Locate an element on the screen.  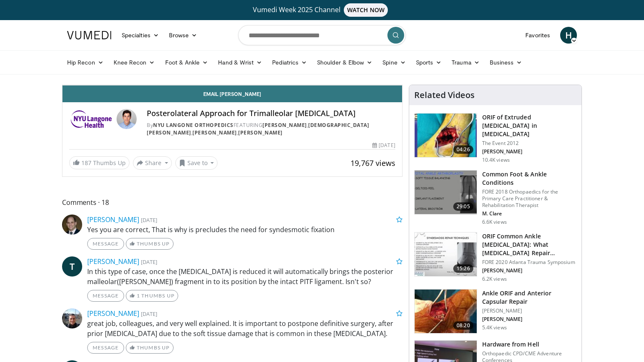
a: Favorites is located at coordinates (538, 35).